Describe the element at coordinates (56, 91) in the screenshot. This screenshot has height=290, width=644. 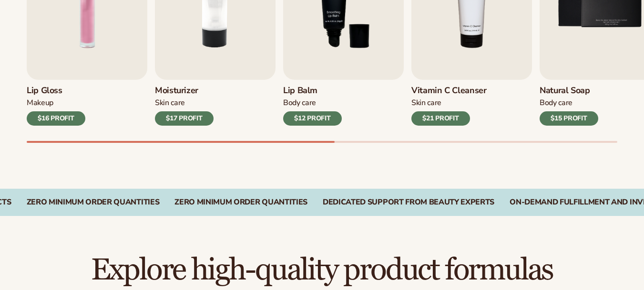
I see `h3: Lip Gloss` at that location.